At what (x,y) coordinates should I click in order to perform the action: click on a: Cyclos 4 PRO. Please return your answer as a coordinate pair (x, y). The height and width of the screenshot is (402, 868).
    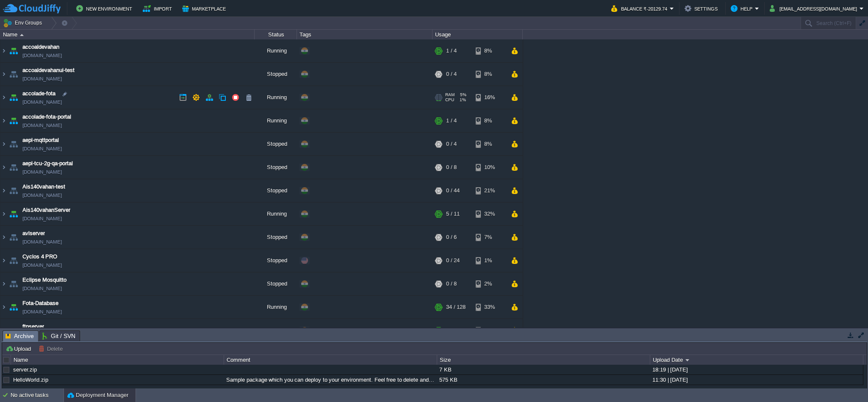
    Looking at the image, I should click on (40, 257).